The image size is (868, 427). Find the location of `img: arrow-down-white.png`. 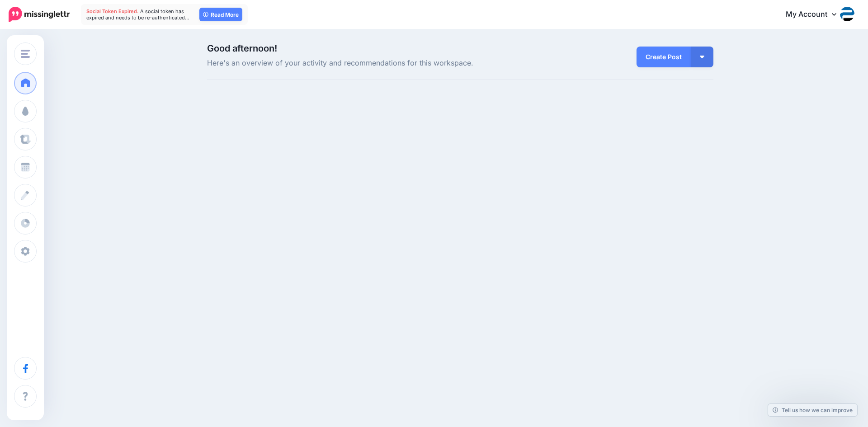

img: arrow-down-white.png is located at coordinates (702, 57).